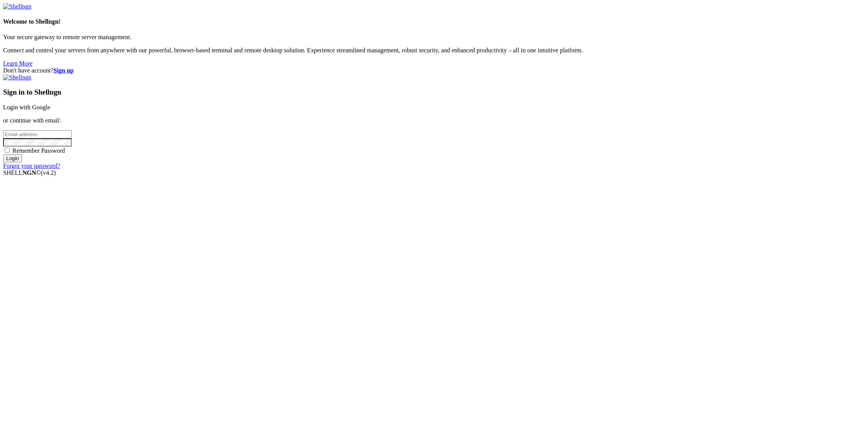  I want to click on h3: Sign in to Shellngn, so click(434, 92).